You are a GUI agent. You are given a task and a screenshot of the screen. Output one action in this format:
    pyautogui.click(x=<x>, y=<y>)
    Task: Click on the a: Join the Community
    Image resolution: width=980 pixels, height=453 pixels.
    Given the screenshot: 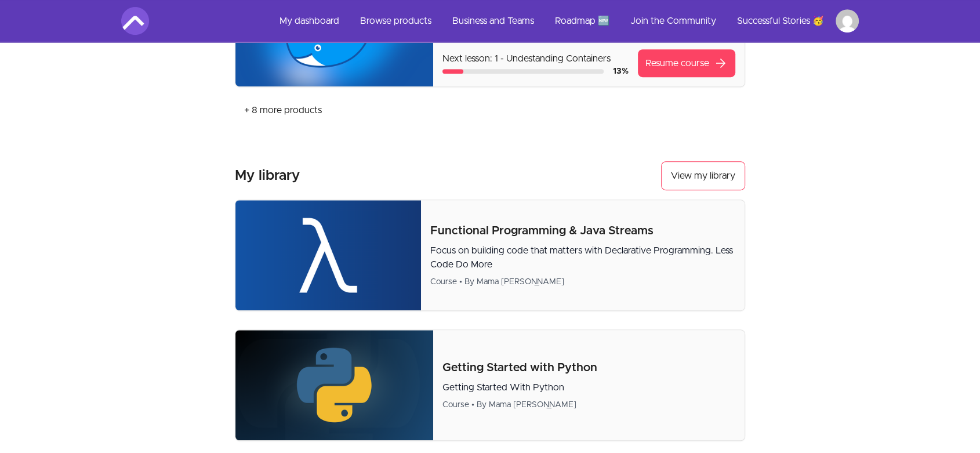 What is the action you would take?
    pyautogui.click(x=674, y=21)
    